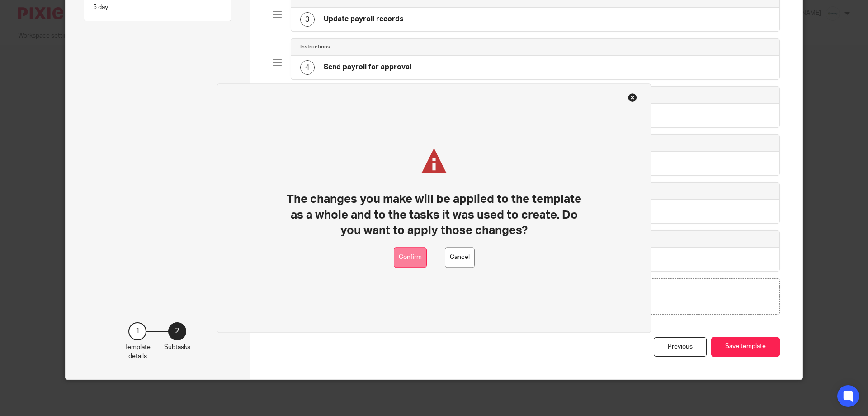 This screenshot has height=416, width=868. What do you see at coordinates (137, 331) in the screenshot?
I see `div: 1` at bounding box center [137, 331].